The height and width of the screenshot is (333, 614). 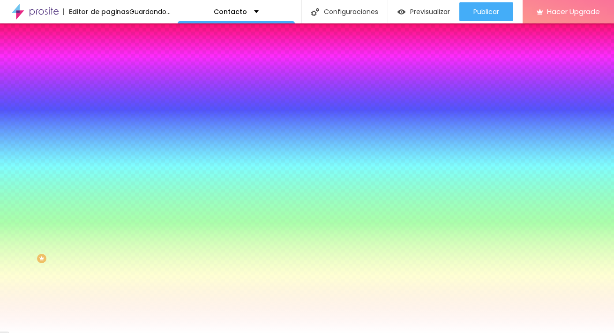 What do you see at coordinates (150, 12) in the screenshot?
I see `div: Guardando...` at bounding box center [150, 12].